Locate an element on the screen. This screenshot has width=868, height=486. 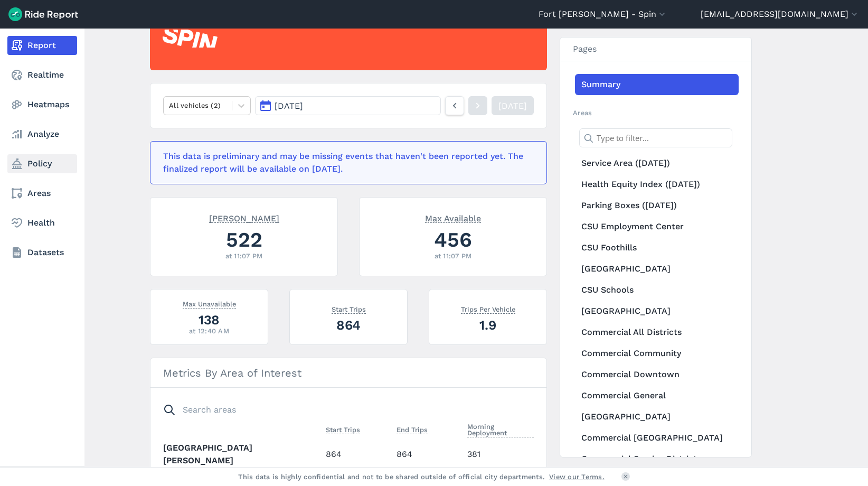
button: Morning Deployment is located at coordinates (501, 430).